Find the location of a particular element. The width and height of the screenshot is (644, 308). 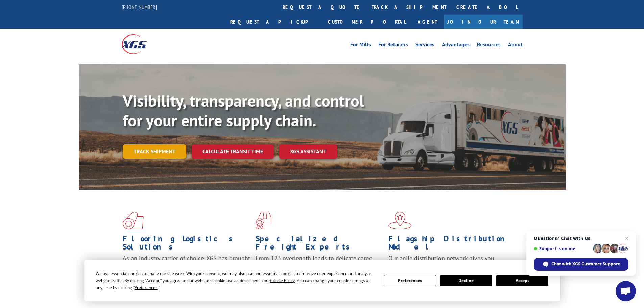

a: About is located at coordinates (515, 46).